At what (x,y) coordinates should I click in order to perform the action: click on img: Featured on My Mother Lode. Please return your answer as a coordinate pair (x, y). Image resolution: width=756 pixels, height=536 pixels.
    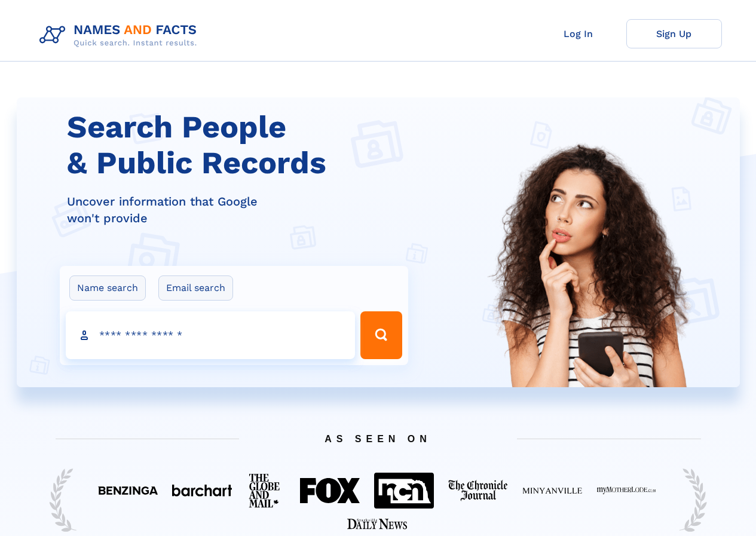
    Looking at the image, I should click on (626, 490).